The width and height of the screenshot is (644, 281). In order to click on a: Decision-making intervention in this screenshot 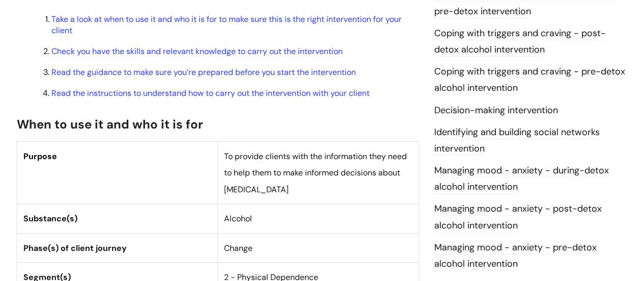, I will do `click(496, 111)`.